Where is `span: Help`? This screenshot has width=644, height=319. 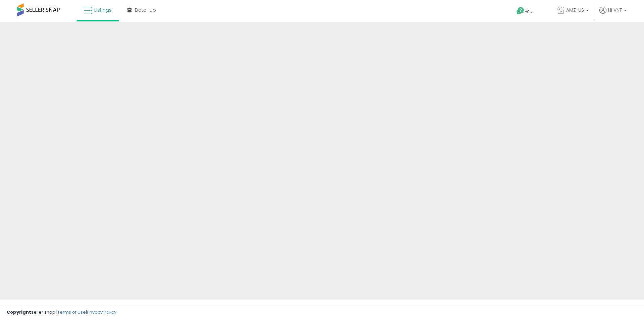
span: Help is located at coordinates (529, 12).